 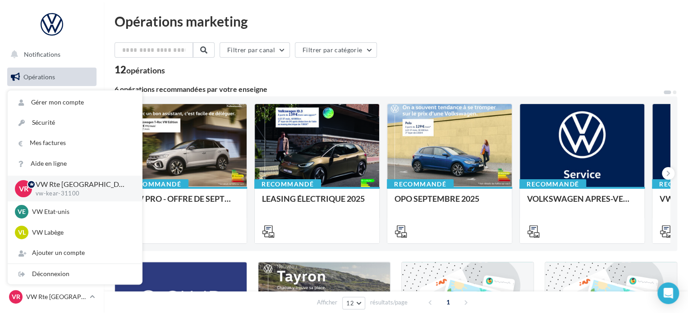 I want to click on span: 1, so click(x=448, y=303).